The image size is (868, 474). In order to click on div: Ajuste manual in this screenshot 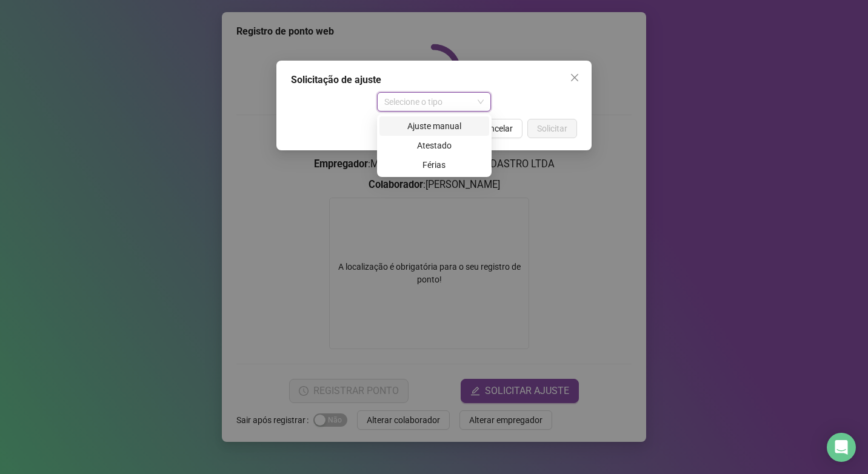, I will do `click(434, 126)`.